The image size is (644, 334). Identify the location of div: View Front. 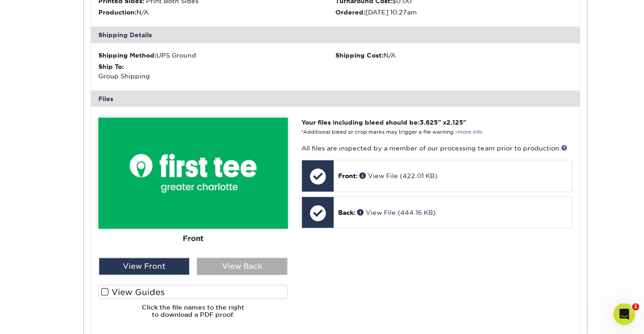
(145, 267).